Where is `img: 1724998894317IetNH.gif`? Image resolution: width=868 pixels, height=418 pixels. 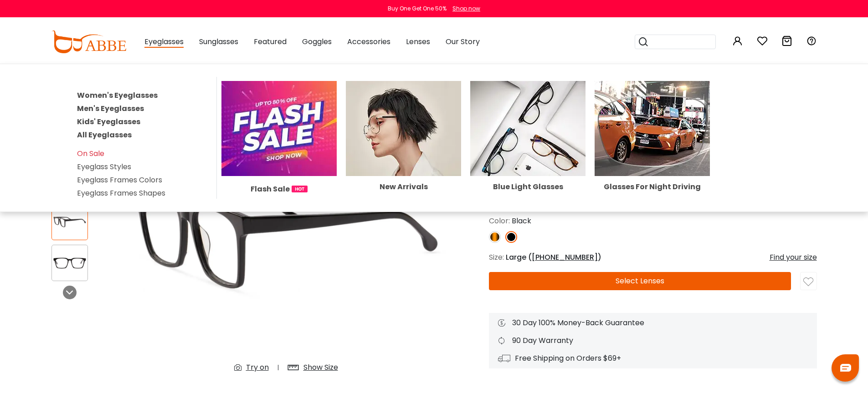 img: 1724998894317IetNH.gif is located at coordinates (300, 189).